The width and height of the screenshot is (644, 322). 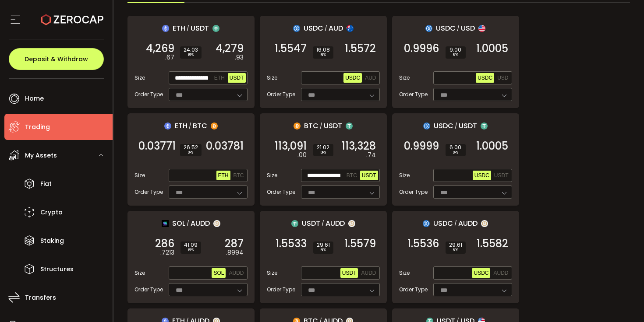 What do you see at coordinates (323, 147) in the screenshot?
I see `span: 21.02` at bounding box center [323, 147].